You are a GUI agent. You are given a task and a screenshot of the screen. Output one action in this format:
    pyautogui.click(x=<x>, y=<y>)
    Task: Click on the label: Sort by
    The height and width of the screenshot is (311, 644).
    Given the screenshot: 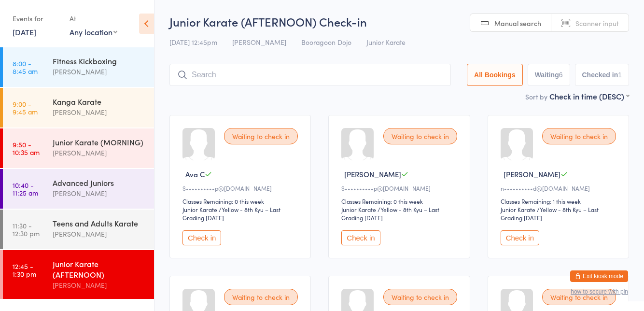 What is the action you would take?
    pyautogui.click(x=536, y=97)
    